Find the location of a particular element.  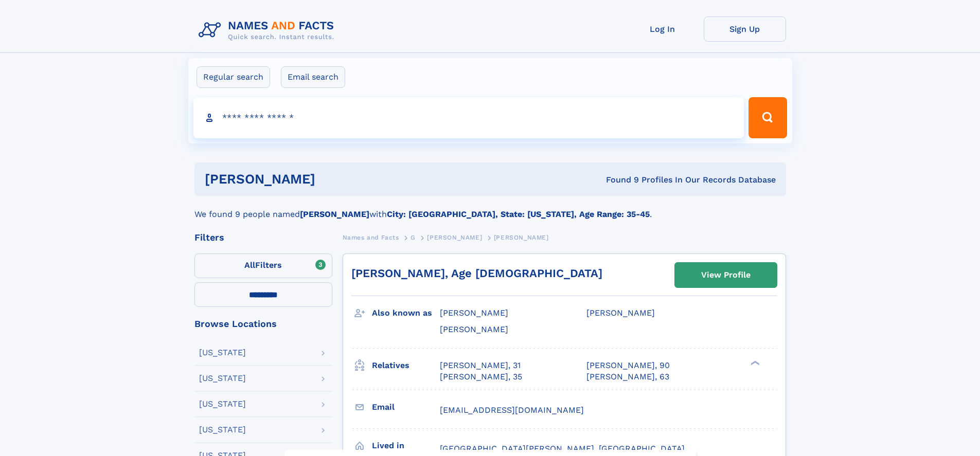

div: View Profile is located at coordinates (727, 275).